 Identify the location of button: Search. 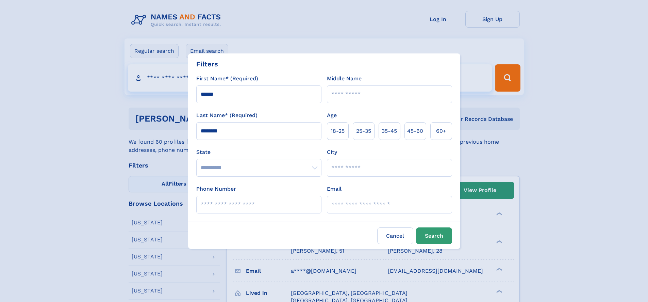
(434, 235).